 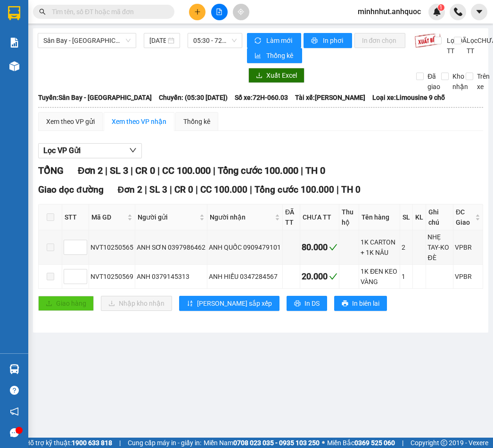 I want to click on div: ANH QUỐC 0909479101, so click(x=245, y=247).